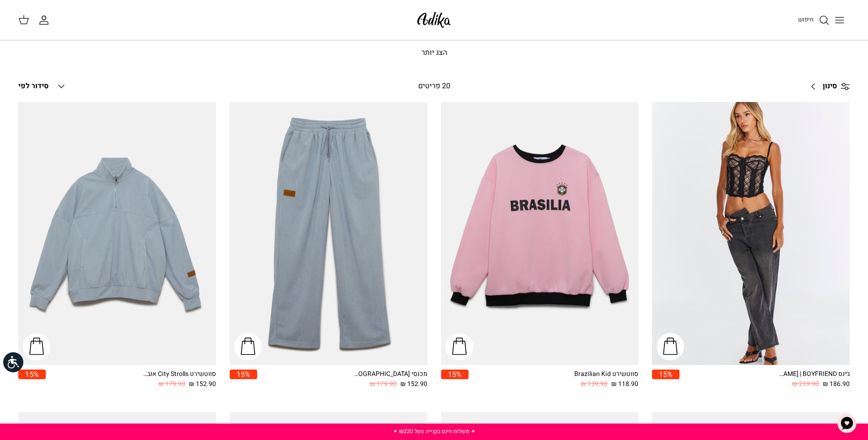 The image size is (868, 440). I want to click on p: הצג יותר, so click(434, 53).